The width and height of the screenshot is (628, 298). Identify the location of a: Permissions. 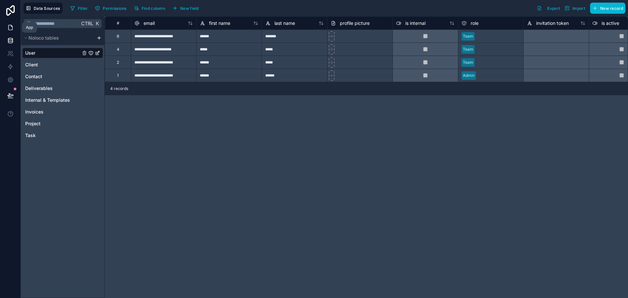
(112, 8).